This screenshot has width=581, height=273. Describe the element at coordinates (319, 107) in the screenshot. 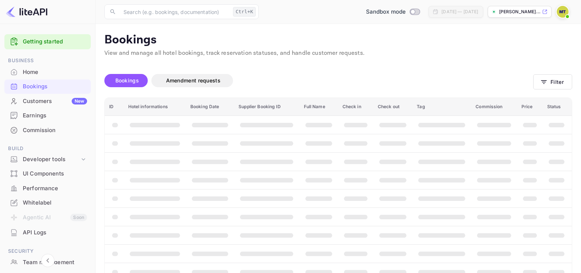

I see `th: Full Name` at that location.